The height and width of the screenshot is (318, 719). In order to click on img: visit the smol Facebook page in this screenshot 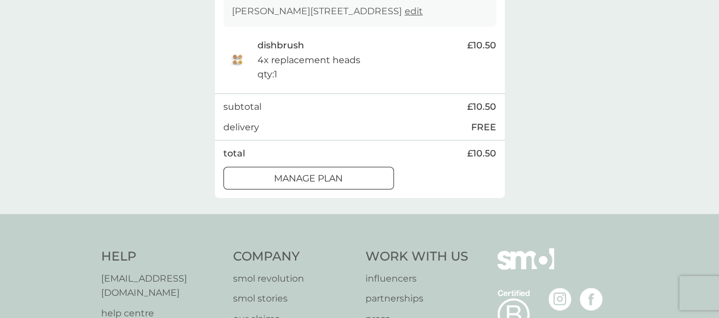, I will do `click(591, 299)`.